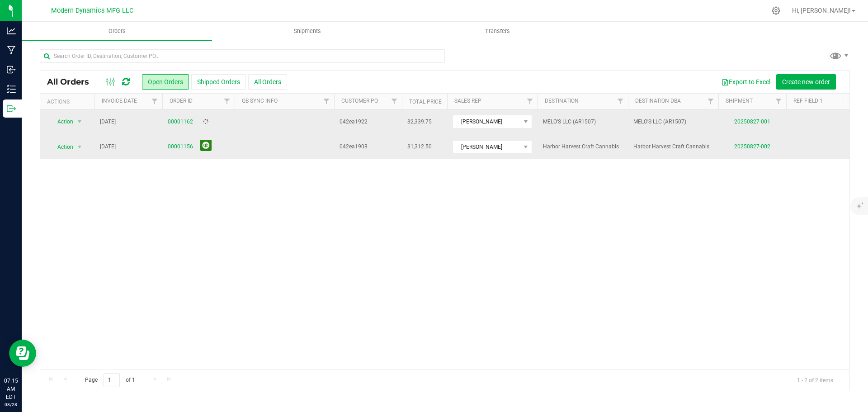  What do you see at coordinates (117, 31) in the screenshot?
I see `span: Orders` at bounding box center [117, 31].